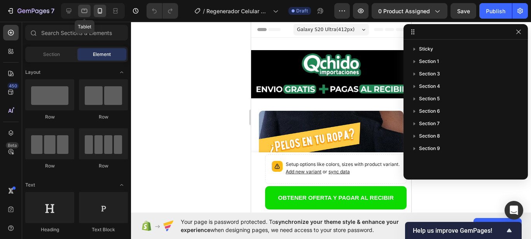 The height and width of the screenshot is (239, 531). I want to click on span: Section 6, so click(429, 111).